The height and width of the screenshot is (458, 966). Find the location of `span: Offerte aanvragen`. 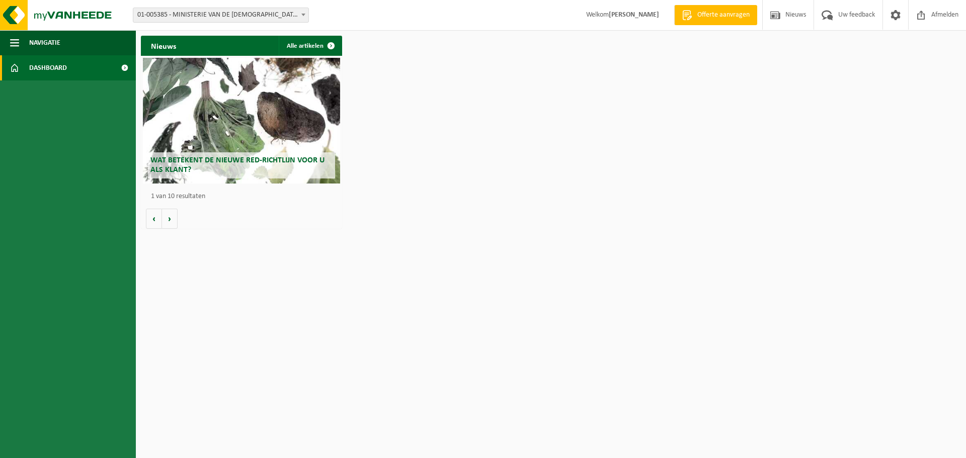

span: Offerte aanvragen is located at coordinates (723, 15).